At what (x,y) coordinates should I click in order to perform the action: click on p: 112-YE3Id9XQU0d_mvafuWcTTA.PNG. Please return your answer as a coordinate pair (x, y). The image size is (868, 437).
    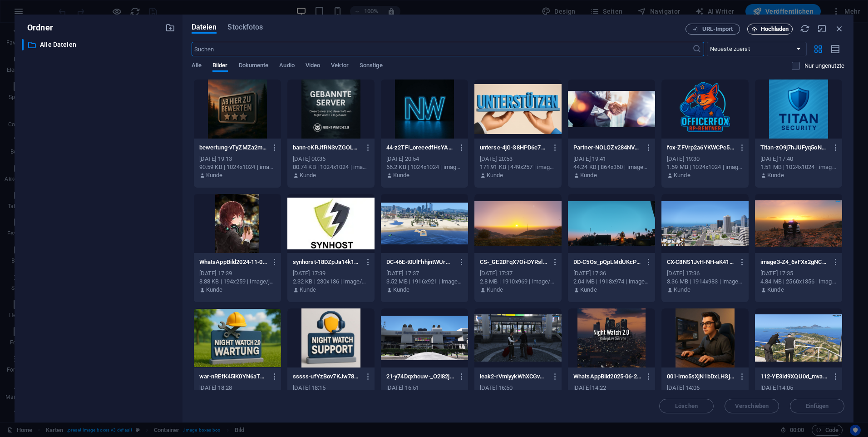
    Looking at the image, I should click on (794, 376).